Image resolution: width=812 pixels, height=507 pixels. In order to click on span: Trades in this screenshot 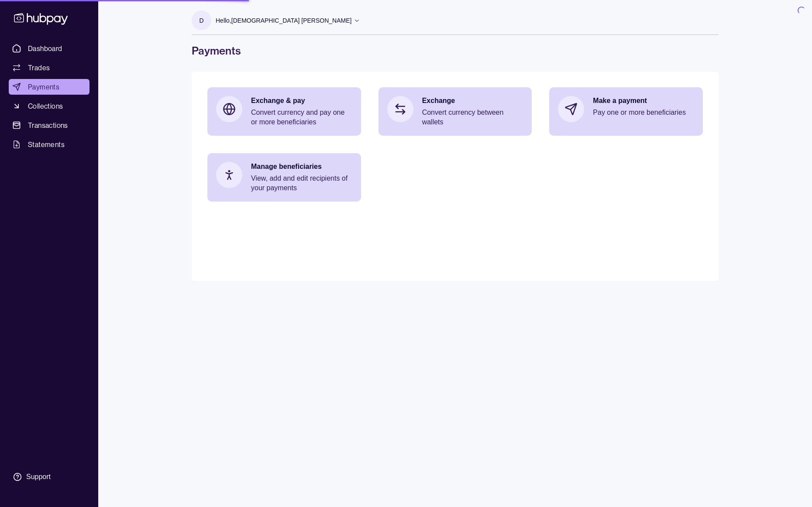, I will do `click(39, 67)`.